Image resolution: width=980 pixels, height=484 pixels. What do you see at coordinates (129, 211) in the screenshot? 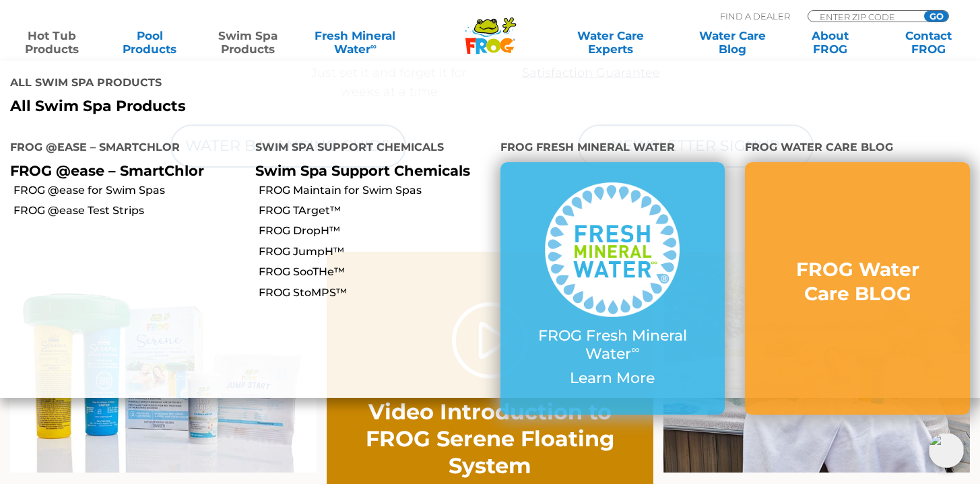
I see `a: FROG @ease Test Strips` at bounding box center [129, 211].